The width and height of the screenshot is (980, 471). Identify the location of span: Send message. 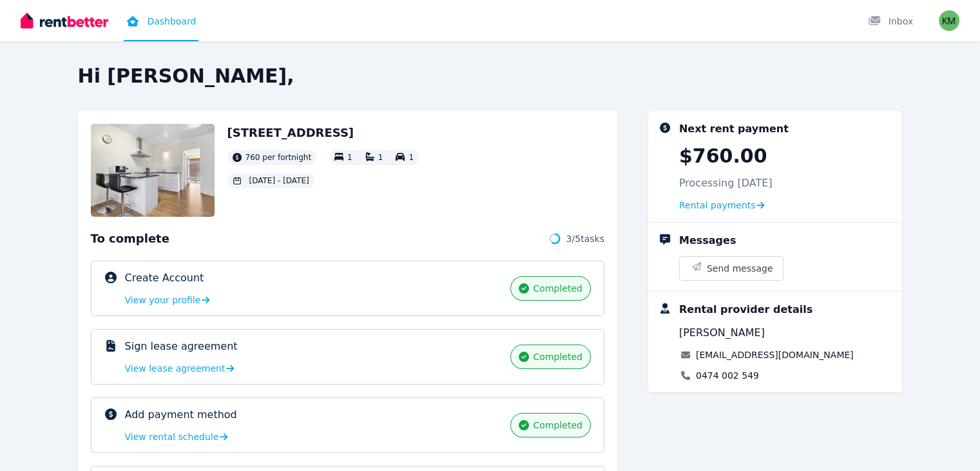
(740, 268).